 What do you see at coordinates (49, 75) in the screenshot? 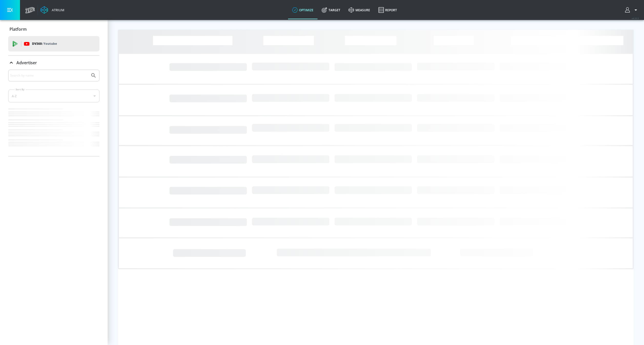
I see `input: Search by name` at bounding box center [49, 75].